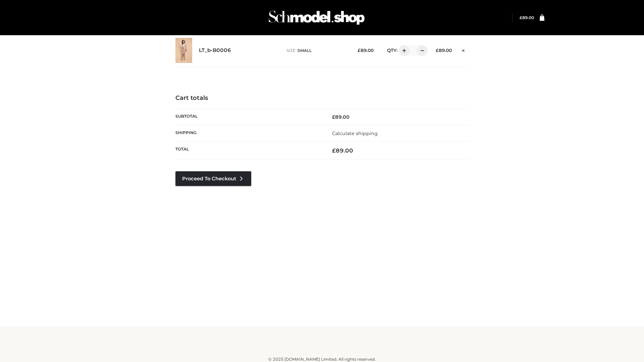  Describe the element at coordinates (249, 117) in the screenshot. I see `th: Subtotal` at that location.